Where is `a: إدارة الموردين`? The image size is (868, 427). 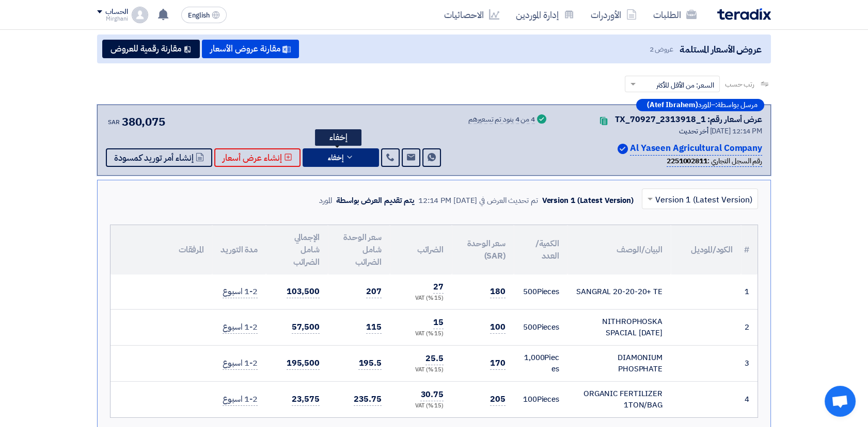 a: إدارة الموردين is located at coordinates (545, 14).